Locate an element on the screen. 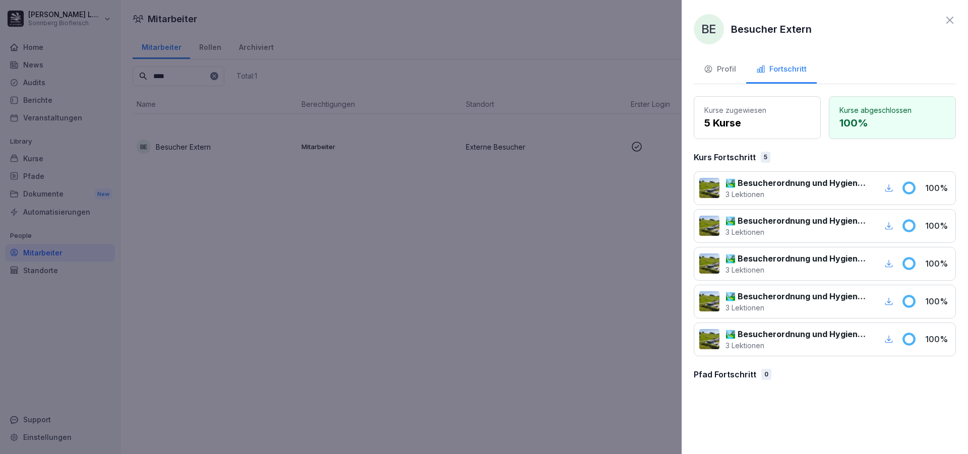 This screenshot has width=968, height=454. div: 0 is located at coordinates (766, 375).